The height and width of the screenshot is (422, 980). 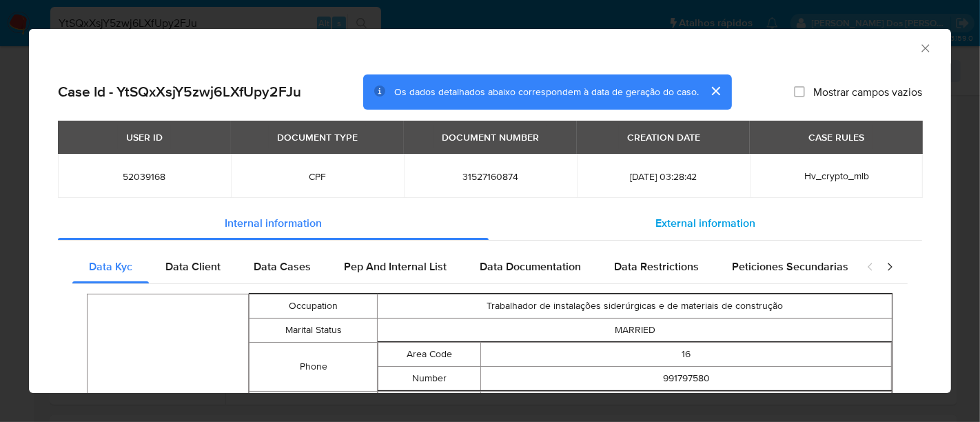 I want to click on span: Data Kyc, so click(x=110, y=266).